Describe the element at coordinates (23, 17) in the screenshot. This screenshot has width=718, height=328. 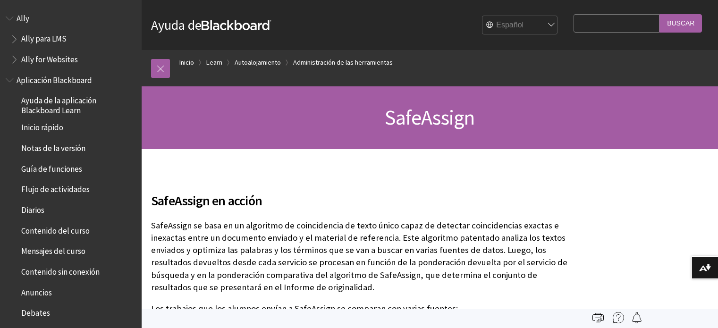
I see `span: Ally` at that location.